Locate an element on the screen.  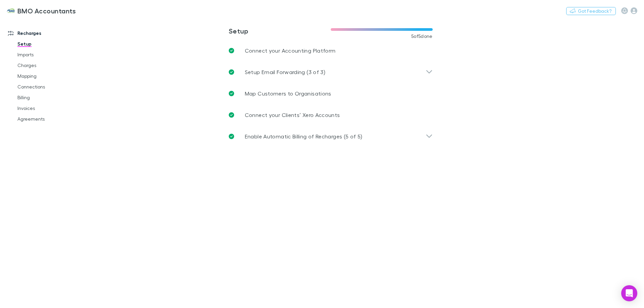
h3: BMO Accountants is located at coordinates (47, 11).